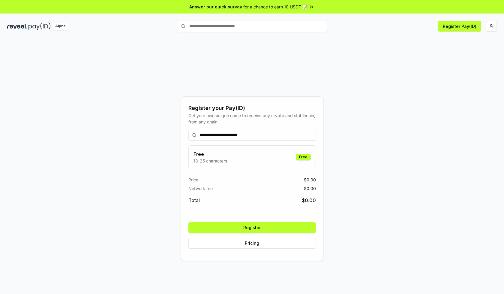  Describe the element at coordinates (60, 26) in the screenshot. I see `div: Alpha` at that location.